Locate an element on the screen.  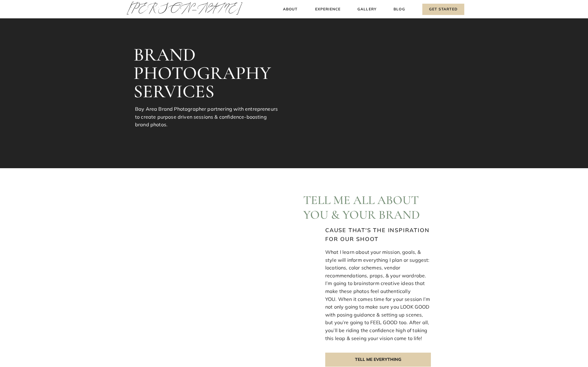
h3: Experience is located at coordinates (328, 9).